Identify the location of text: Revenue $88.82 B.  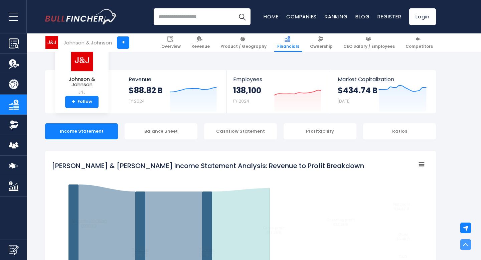
(207, 252).